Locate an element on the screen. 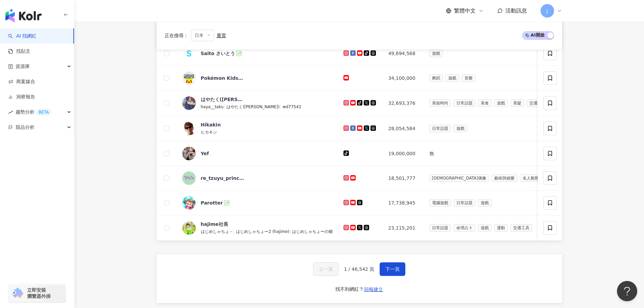 The width and height of the screenshot is (644, 308). div: Pokémon Kids TV is located at coordinates (223, 78).